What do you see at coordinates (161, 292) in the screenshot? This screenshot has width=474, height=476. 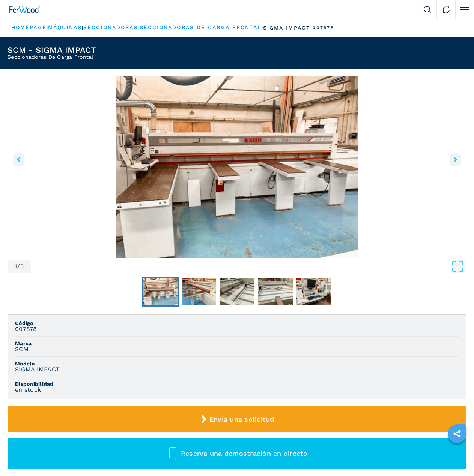 I see `img: 0fe41fa49c7458e310d0aab4b0dc1d9f` at bounding box center [161, 292].